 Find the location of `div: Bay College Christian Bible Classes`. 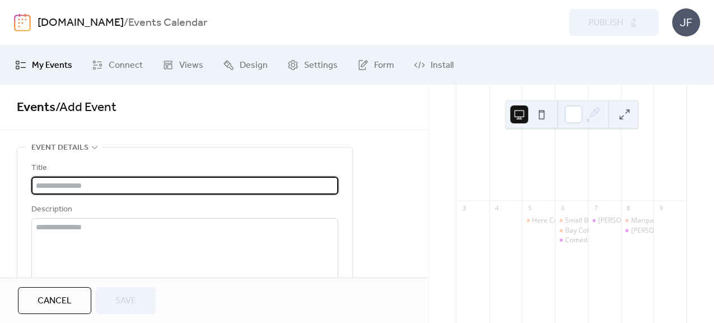

div: Bay College Christian Bible Classes is located at coordinates (571, 230).